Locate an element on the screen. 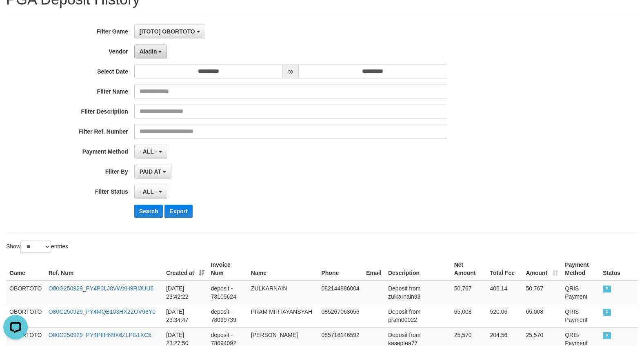 The height and width of the screenshot is (346, 644). td: 082144886004 is located at coordinates (340, 292).